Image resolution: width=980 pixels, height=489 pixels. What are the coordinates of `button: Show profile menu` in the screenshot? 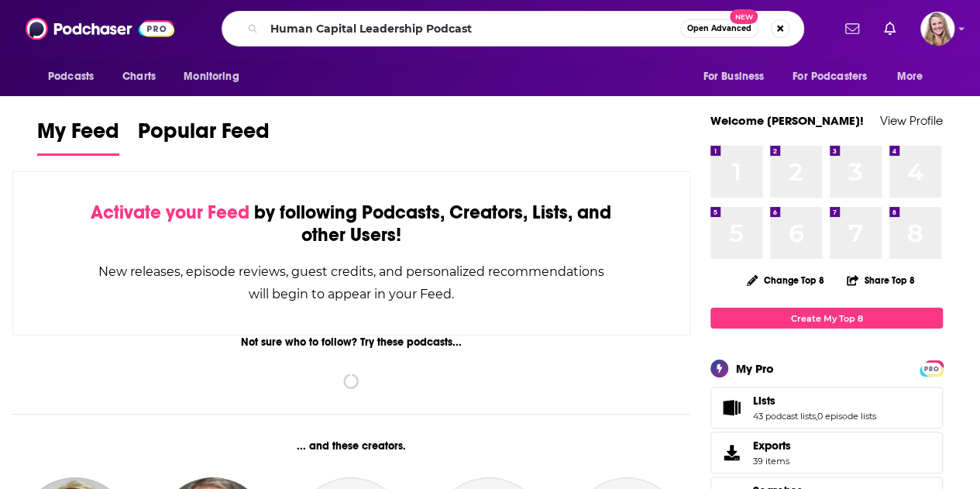 It's located at (938, 29).